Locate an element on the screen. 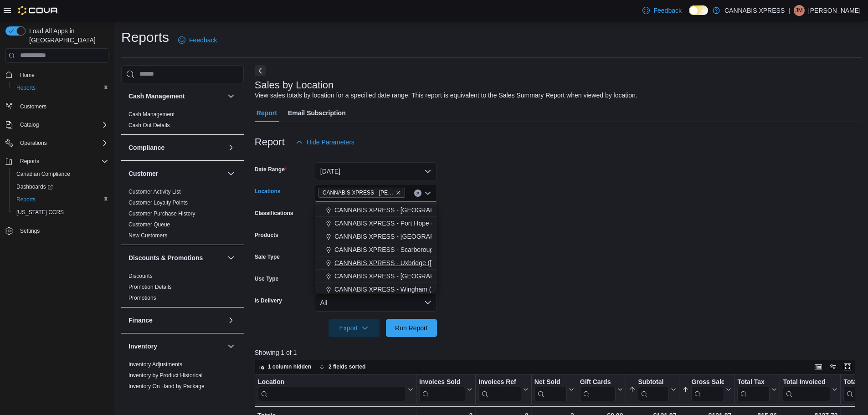 The width and height of the screenshot is (868, 415). a: Reports is located at coordinates (26, 200).